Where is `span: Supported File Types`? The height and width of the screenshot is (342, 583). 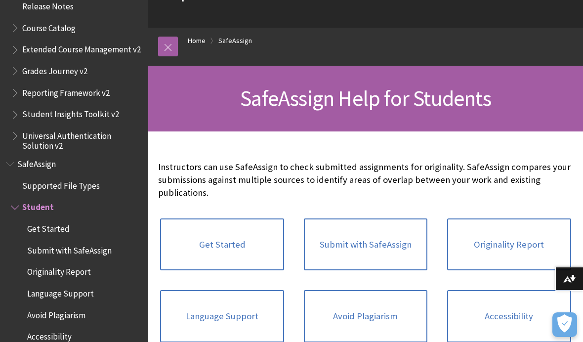 span: Supported File Types is located at coordinates (61, 184).